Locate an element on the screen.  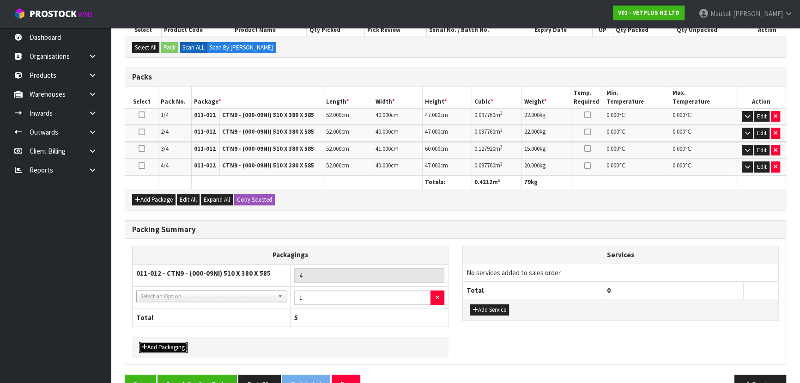
th: UP is located at coordinates (603, 30).